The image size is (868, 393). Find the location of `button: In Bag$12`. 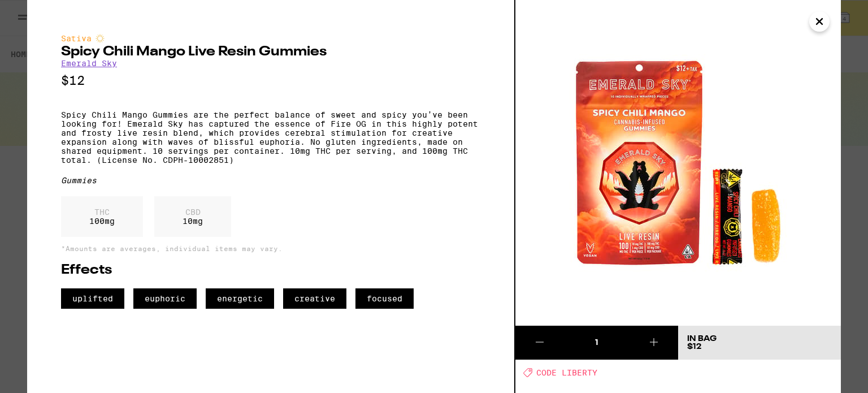

button: In Bag$12 is located at coordinates (759, 342).